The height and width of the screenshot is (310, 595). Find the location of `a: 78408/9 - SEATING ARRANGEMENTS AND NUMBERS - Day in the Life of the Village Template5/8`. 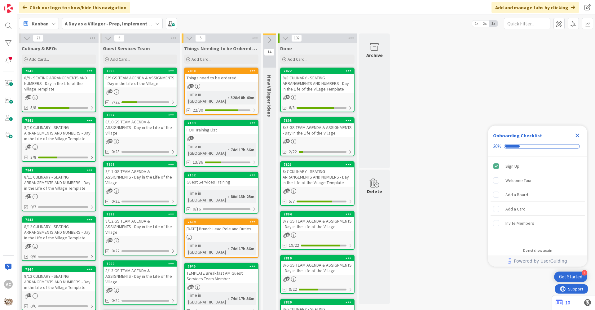

a: 78408/9 - SEATING ARRANGEMENTS AND NUMBERS - Day in the Life of the Village Template5/8 is located at coordinates (59, 90).